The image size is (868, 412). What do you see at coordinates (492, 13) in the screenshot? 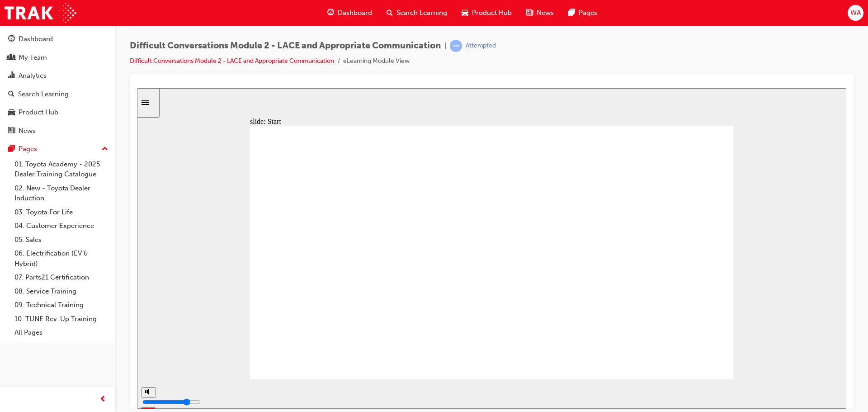
I see `span: Product Hub` at bounding box center [492, 13].